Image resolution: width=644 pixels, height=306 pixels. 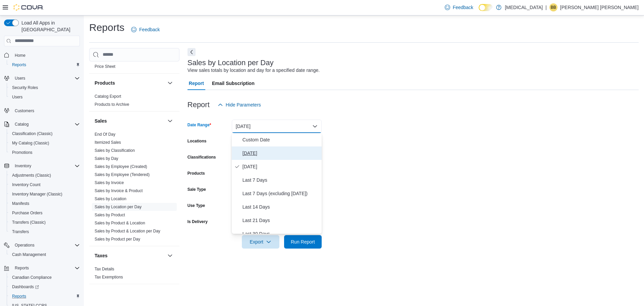 What do you see at coordinates (44, 222) in the screenshot?
I see `button: Transfers (Classic)` at bounding box center [44, 222].